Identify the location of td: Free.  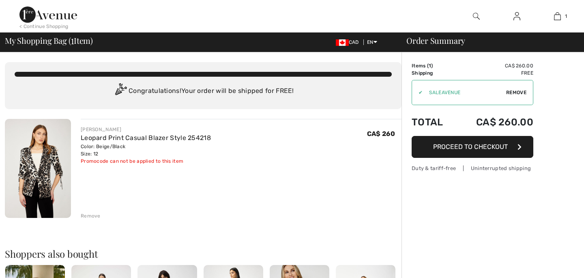
(494, 73).